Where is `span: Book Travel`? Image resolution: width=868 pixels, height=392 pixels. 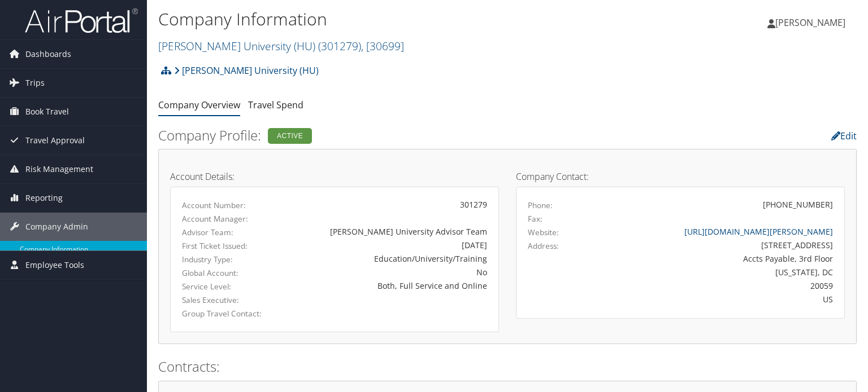
span: Book Travel is located at coordinates (46, 112).